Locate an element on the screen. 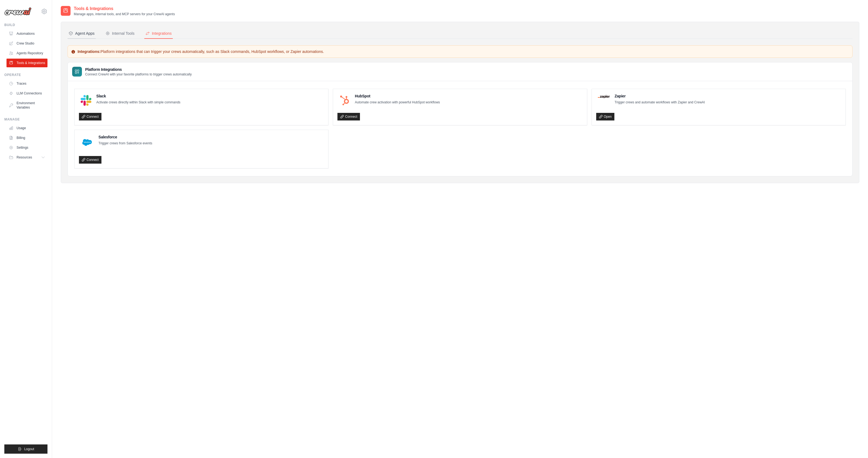 The width and height of the screenshot is (868, 458). a: LLM Connections is located at coordinates (27, 93).